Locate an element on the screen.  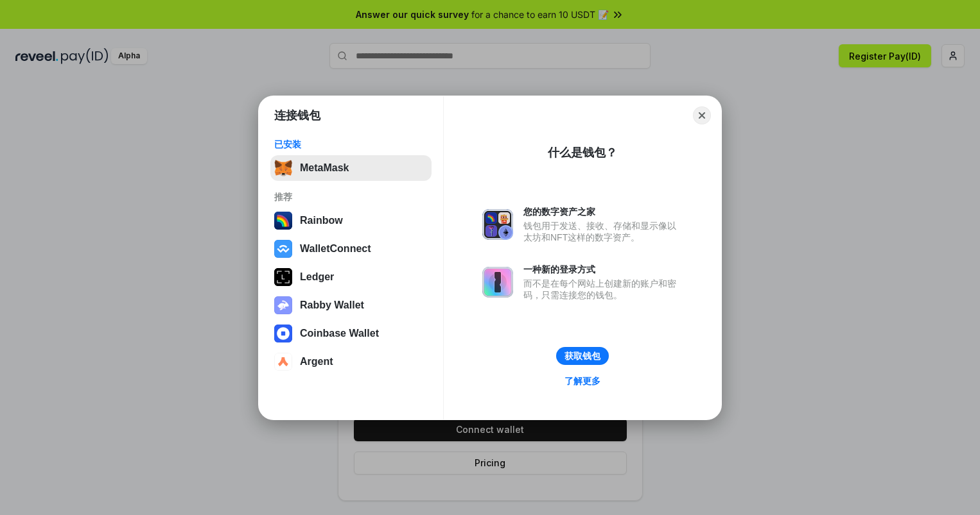
div: WalletConnect is located at coordinates (335, 249).